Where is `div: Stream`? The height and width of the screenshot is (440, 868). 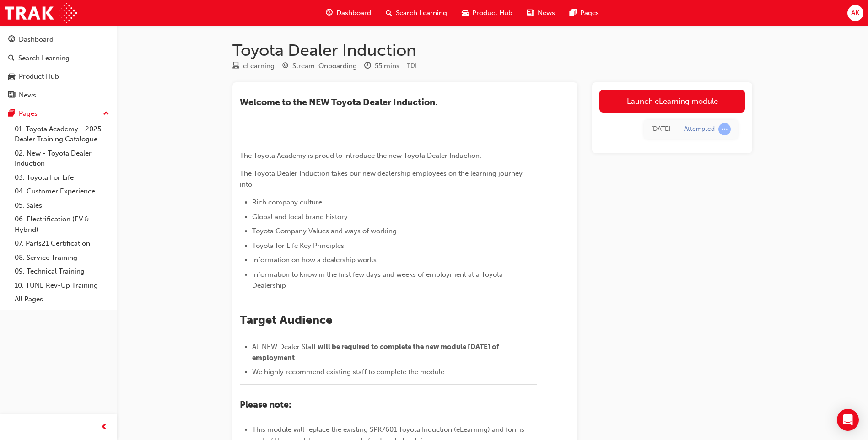 div: Stream is located at coordinates (319, 66).